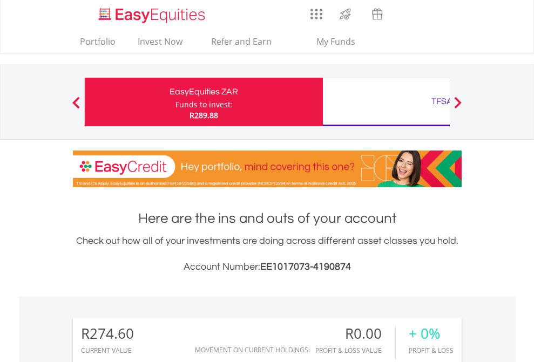 The width and height of the screenshot is (534, 362). I want to click on div: Profit & Loss, so click(431, 351).